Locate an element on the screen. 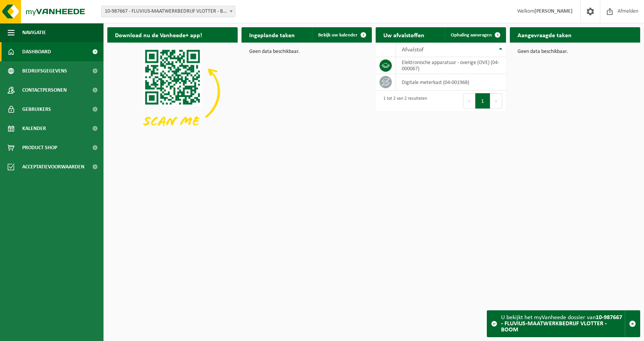 The image size is (644, 341). span: Ophaling aanvragen is located at coordinates (471, 35).